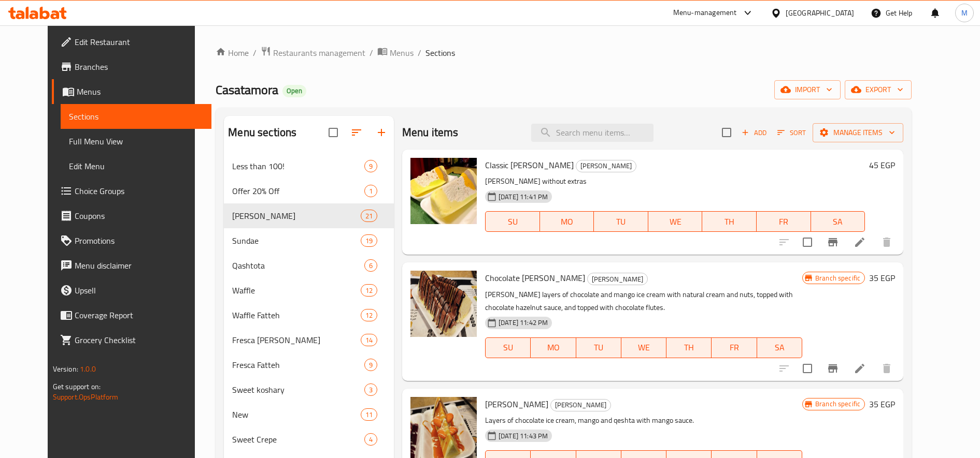 This screenshot has height=458, width=980. What do you see at coordinates (729, 221) in the screenshot?
I see `span: TH` at bounding box center [729, 221].